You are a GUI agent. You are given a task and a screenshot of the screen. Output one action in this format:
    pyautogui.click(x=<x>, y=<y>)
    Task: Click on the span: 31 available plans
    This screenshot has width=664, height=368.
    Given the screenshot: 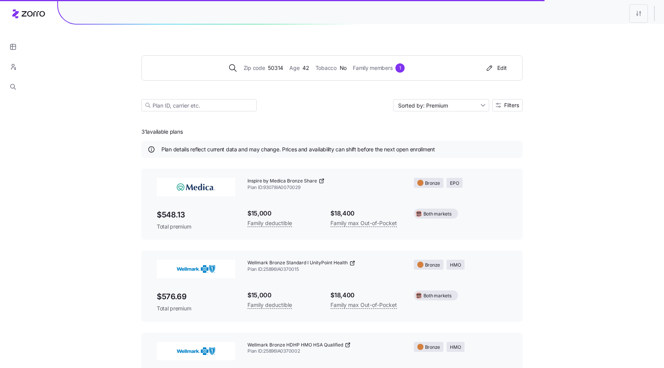 What is the action you would take?
    pyautogui.click(x=162, y=132)
    